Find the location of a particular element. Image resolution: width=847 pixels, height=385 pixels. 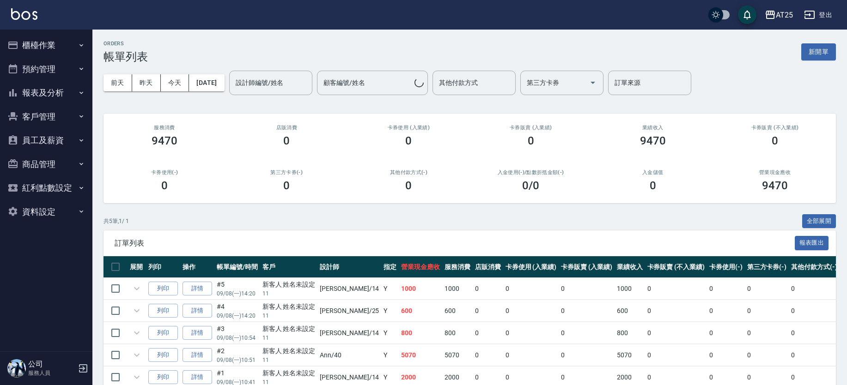

a: 報表匯出 is located at coordinates (811, 242).